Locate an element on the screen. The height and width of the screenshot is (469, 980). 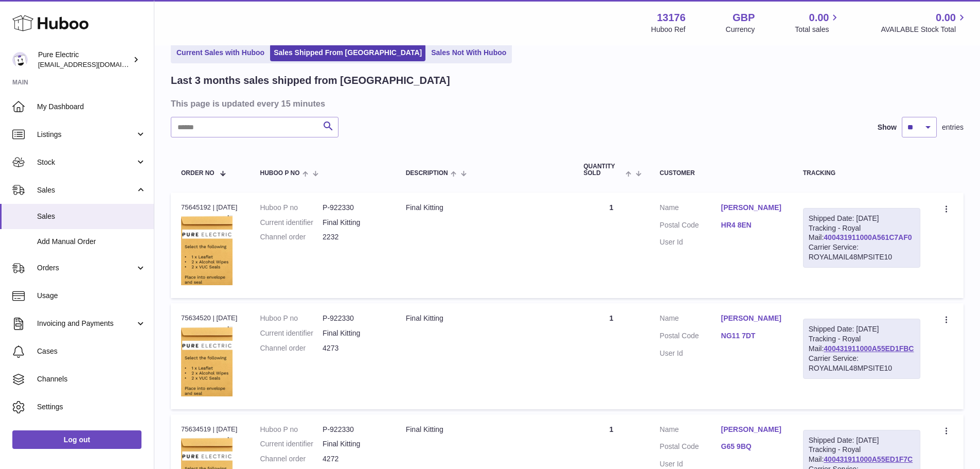
span: Usage is located at coordinates (91, 295).